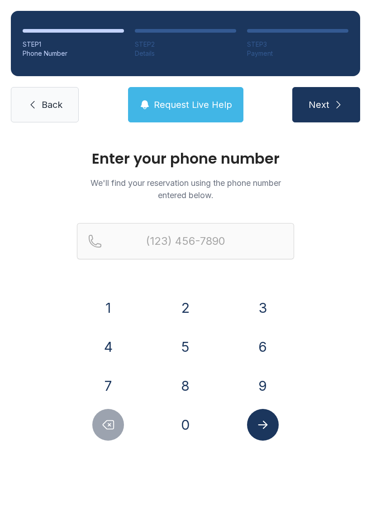 The height and width of the screenshot is (515, 371). I want to click on h1: Enter your phone number, so click(186, 159).